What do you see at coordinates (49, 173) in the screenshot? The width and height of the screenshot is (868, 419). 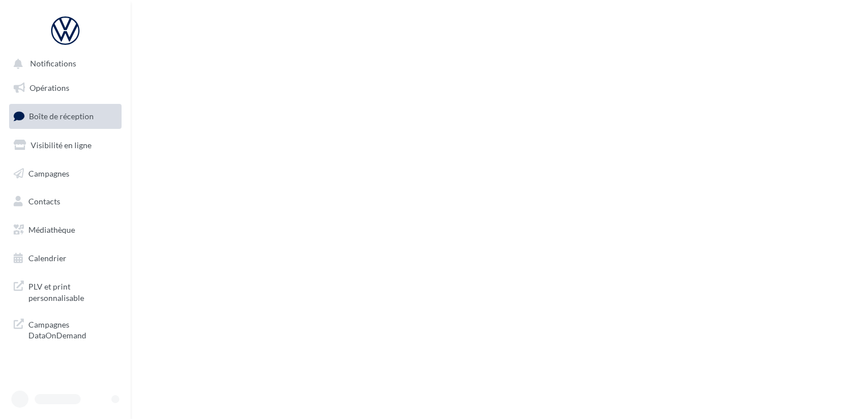 I see `span: Campagnes` at bounding box center [49, 173].